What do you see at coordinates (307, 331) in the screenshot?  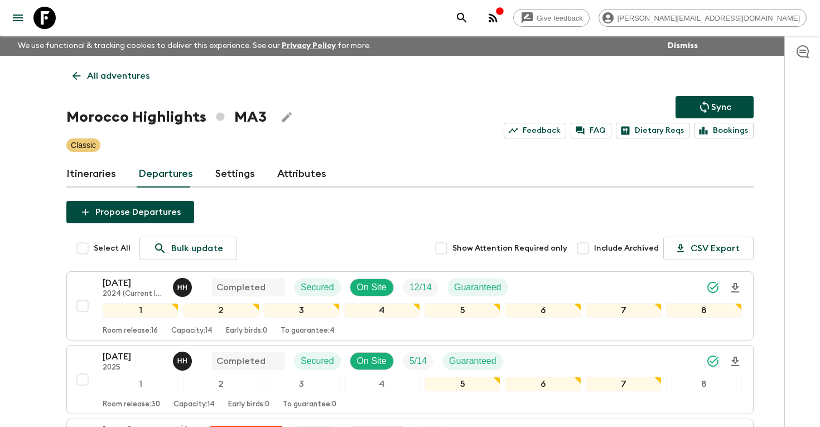 I see `p: To guarantee: 4` at bounding box center [307, 331].